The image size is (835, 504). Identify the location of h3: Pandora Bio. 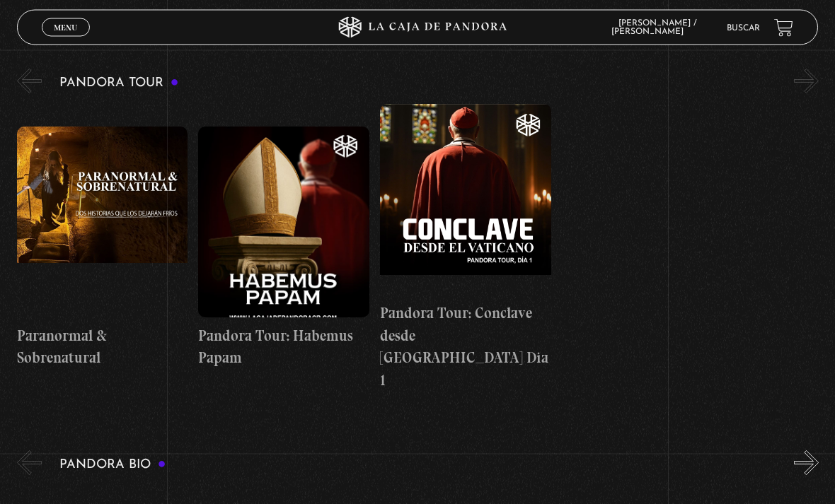
(112, 465).